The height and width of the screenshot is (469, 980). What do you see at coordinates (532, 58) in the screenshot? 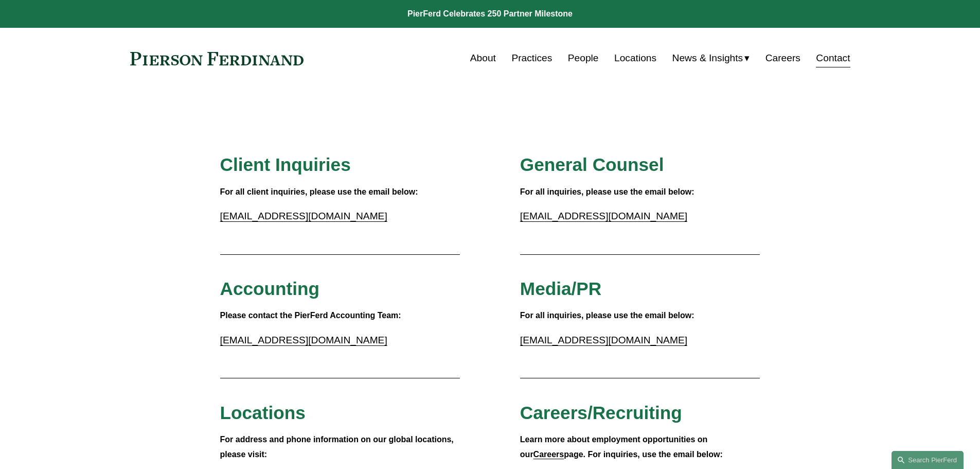
I see `a: Practices` at bounding box center [532, 58].